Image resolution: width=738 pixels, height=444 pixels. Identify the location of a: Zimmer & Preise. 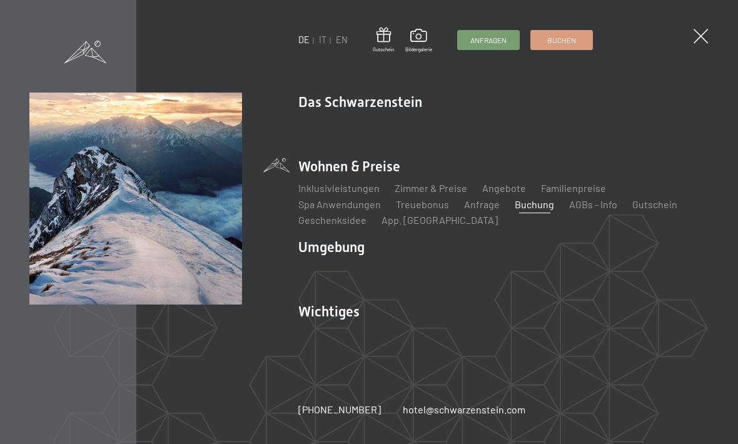
(431, 188).